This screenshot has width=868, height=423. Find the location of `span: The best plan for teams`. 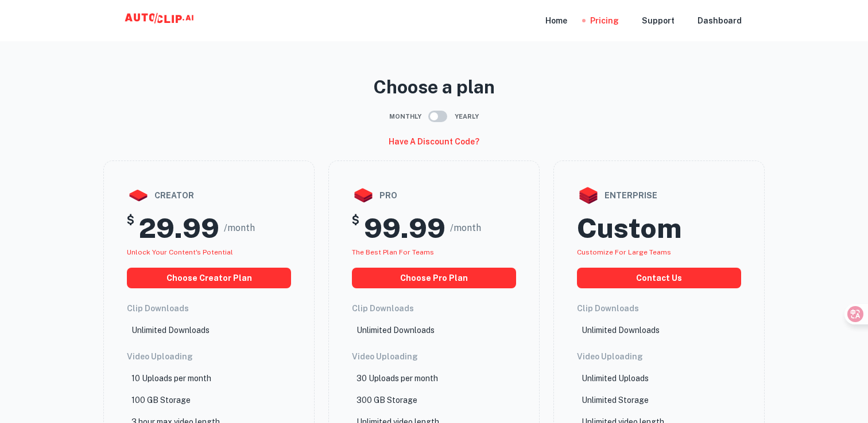

span: The best plan for teams is located at coordinates (393, 252).